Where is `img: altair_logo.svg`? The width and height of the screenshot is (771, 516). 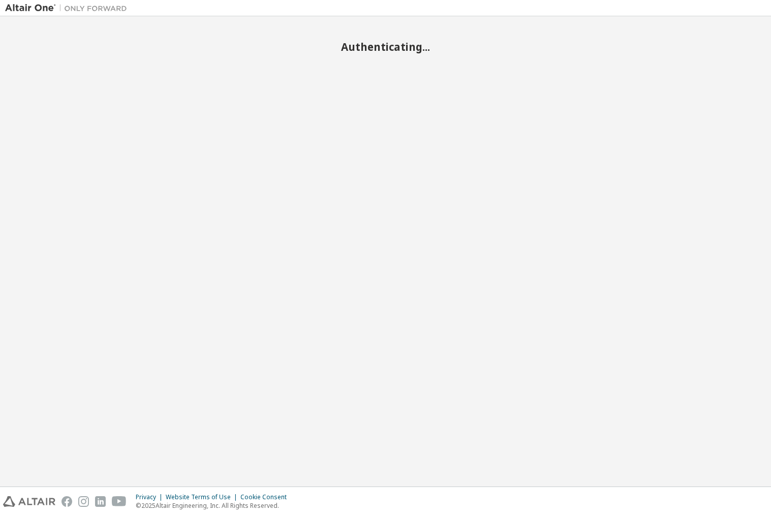 img: altair_logo.svg is located at coordinates (29, 501).